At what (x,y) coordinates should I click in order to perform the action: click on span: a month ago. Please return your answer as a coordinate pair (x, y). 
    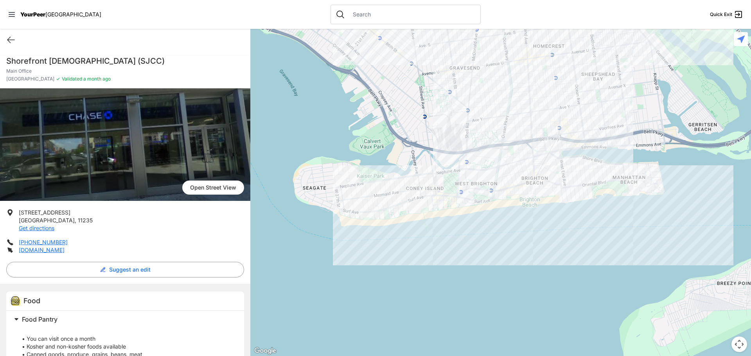
    Looking at the image, I should click on (96, 79).